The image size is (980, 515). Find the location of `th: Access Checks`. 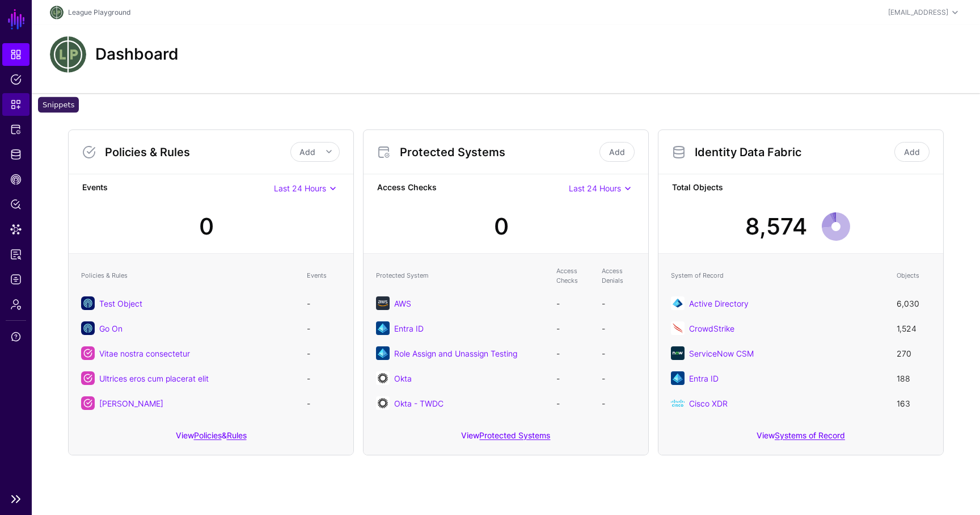

th: Access Checks is located at coordinates (573, 275).